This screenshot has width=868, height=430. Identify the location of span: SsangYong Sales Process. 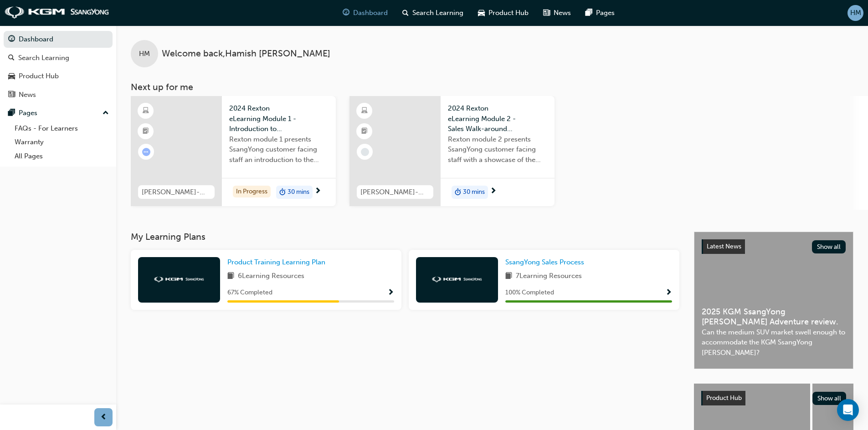
(545, 262).